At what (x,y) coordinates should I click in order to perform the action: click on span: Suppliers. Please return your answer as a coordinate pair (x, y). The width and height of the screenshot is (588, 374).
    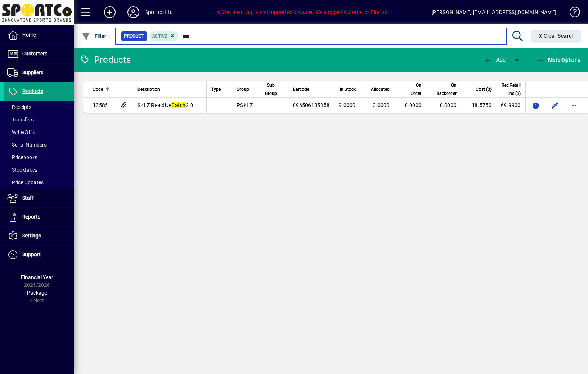
    Looking at the image, I should click on (32, 72).